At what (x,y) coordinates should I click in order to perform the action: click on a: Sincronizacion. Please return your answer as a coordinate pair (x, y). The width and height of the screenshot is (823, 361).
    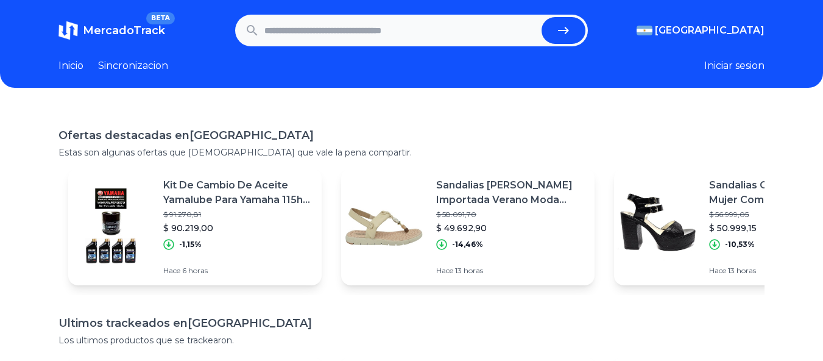
    Looking at the image, I should click on (133, 66).